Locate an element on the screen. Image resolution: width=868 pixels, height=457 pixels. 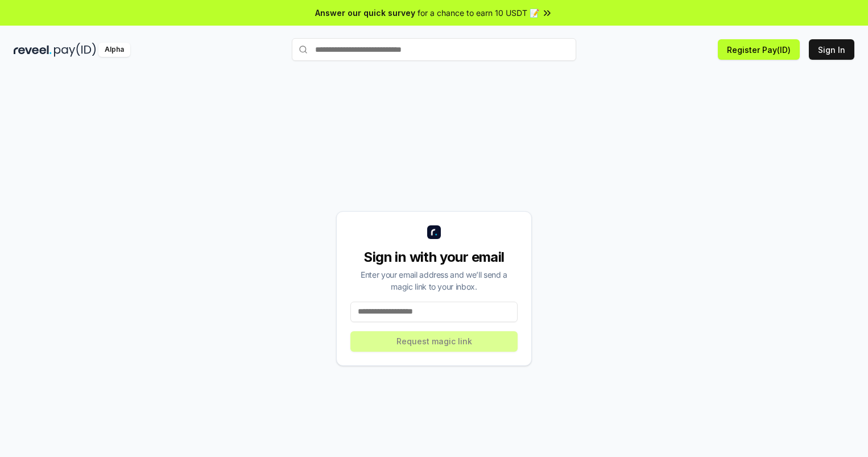
button: Sign In is located at coordinates (832, 49).